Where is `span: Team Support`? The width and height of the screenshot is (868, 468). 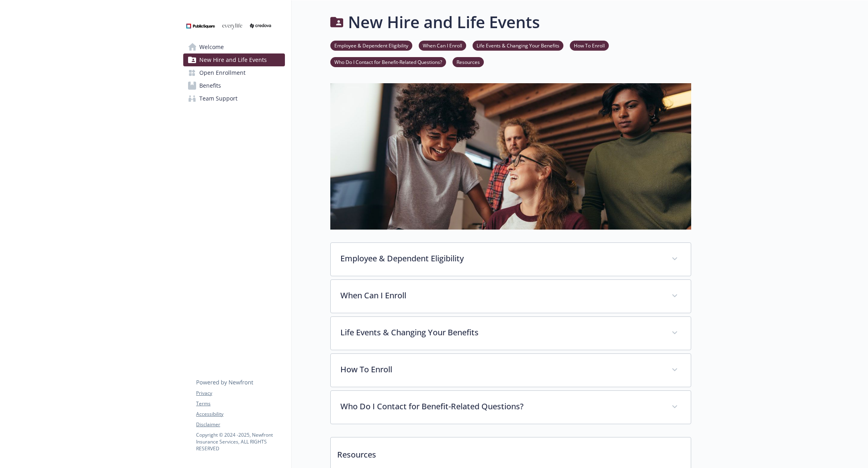 span: Team Support is located at coordinates (218, 99).